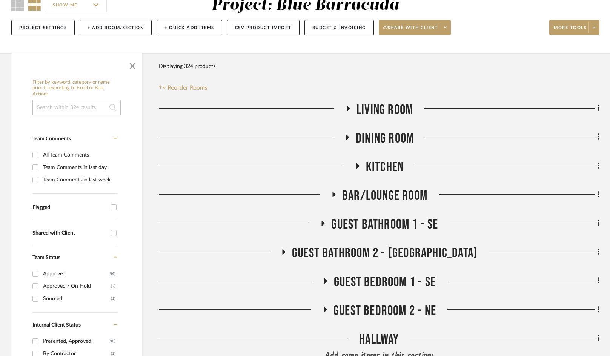 This screenshot has width=610, height=356. Describe the element at coordinates (384, 311) in the screenshot. I see `span: Guest Bedroom 2 - NE` at that location.